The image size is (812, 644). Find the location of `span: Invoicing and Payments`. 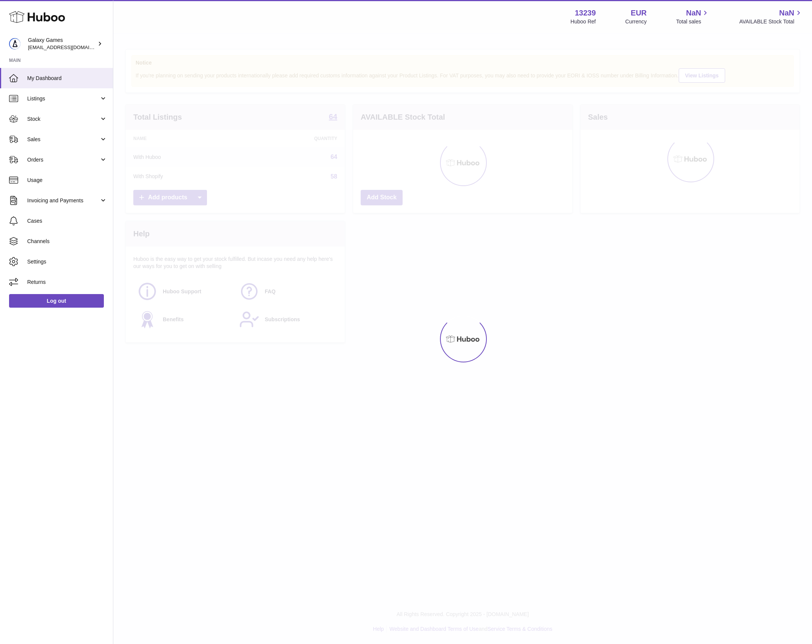

span: Invoicing and Payments is located at coordinates (63, 200).